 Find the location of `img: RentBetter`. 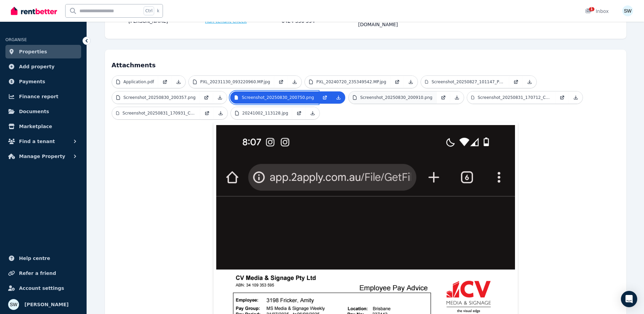

img: RentBetter is located at coordinates (34, 11).